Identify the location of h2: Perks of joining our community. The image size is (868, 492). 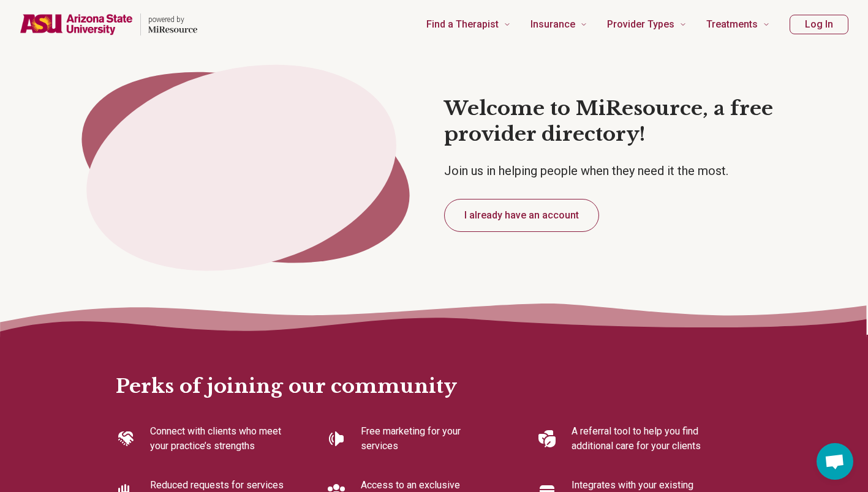
(434, 368).